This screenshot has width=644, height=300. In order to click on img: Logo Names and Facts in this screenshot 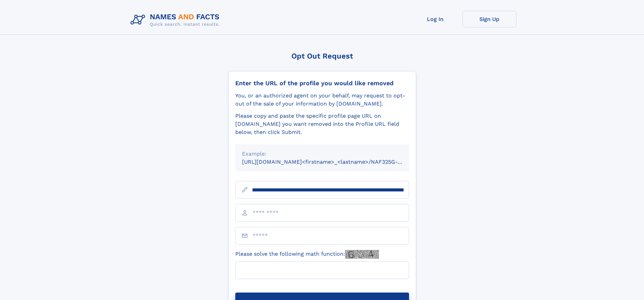, I will do `click(177, 20)`.